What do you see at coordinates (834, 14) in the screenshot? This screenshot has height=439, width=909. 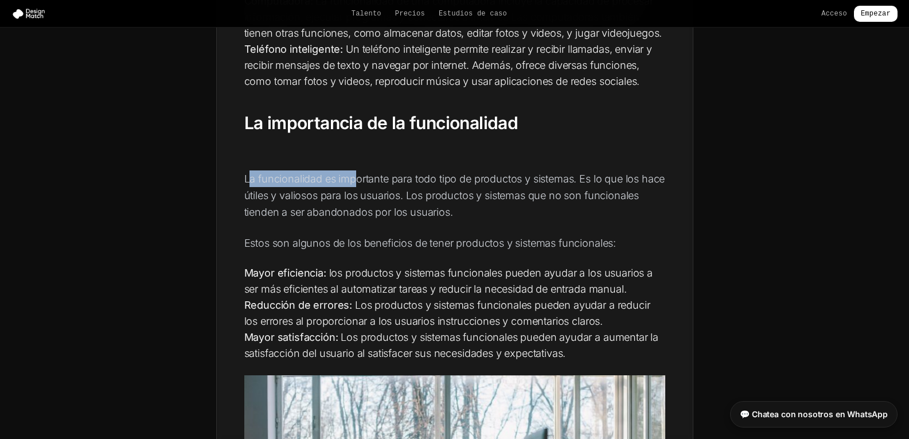 I see `a: Acceso` at bounding box center [834, 14].